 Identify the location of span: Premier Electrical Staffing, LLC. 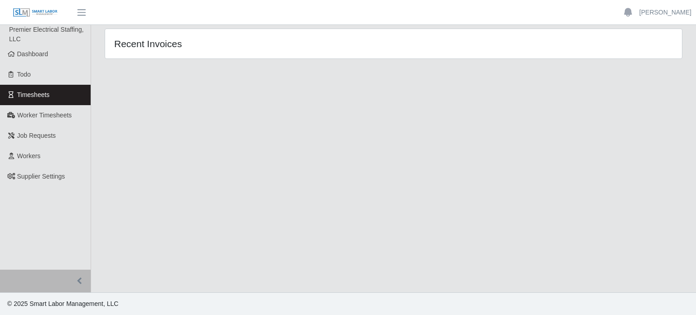
(46, 34).